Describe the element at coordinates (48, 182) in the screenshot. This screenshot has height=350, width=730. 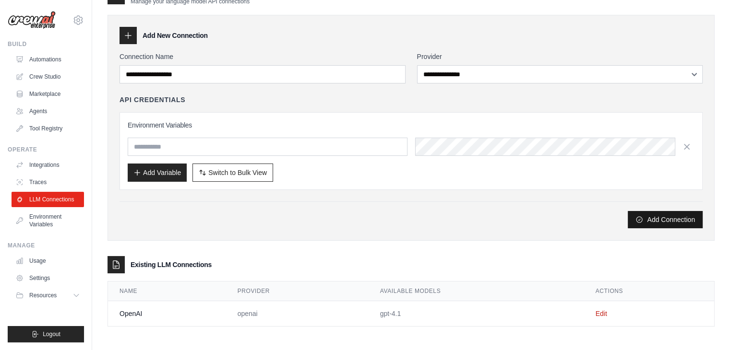
I see `a: Traces` at that location.